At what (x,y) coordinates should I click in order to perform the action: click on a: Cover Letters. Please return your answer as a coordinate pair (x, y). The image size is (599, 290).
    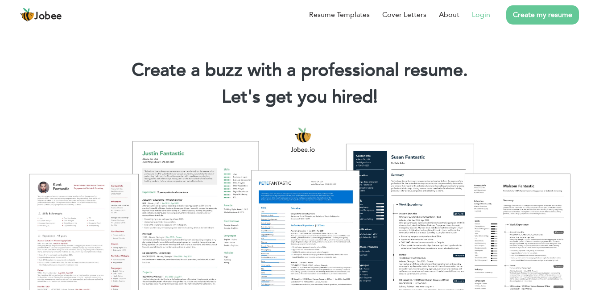
    Looking at the image, I should click on (404, 15).